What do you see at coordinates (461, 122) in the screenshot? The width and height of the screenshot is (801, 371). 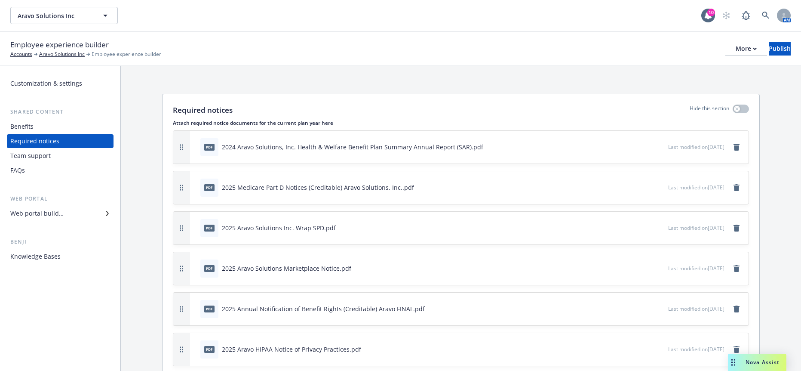 I see `p: Attach required notice documents for the current plan year here` at bounding box center [461, 122].